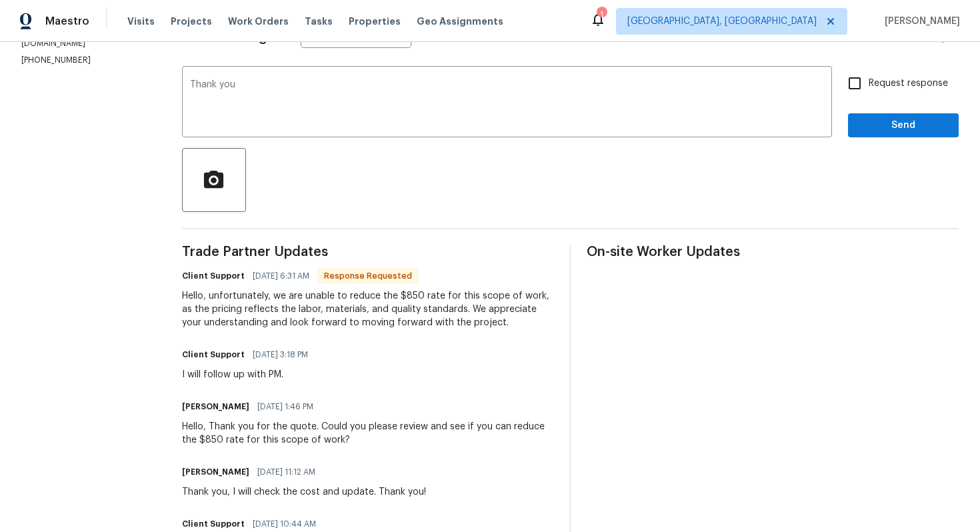 The width and height of the screenshot is (980, 532). What do you see at coordinates (140, 21) in the screenshot?
I see `span: Visits` at bounding box center [140, 21].